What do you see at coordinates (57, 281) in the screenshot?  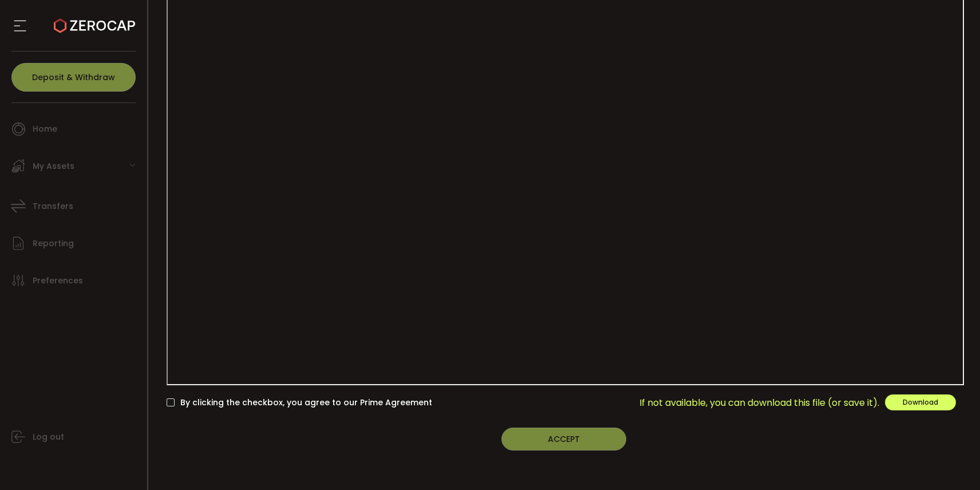 I see `span: Preferences` at bounding box center [57, 281].